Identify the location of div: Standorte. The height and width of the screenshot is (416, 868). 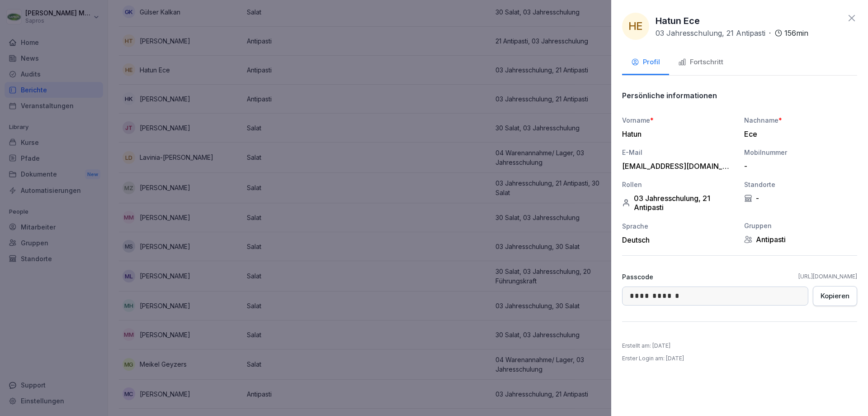
(801, 184).